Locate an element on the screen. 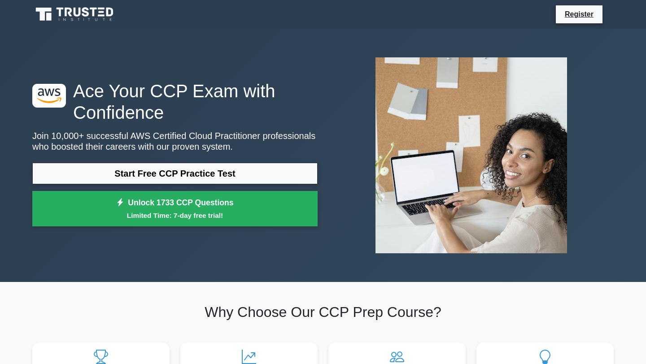 This screenshot has height=364, width=646. a: Unlock 1733 CCP QuestionsLimited Time: 7-day free trial! is located at coordinates (175, 209).